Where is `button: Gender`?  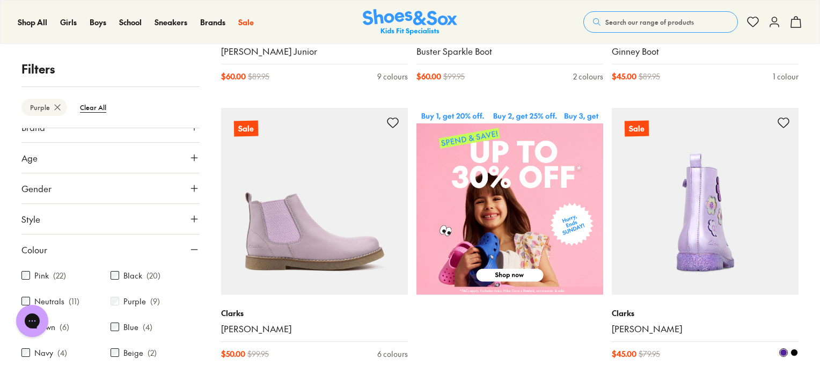 button: Gender is located at coordinates (111, 188).